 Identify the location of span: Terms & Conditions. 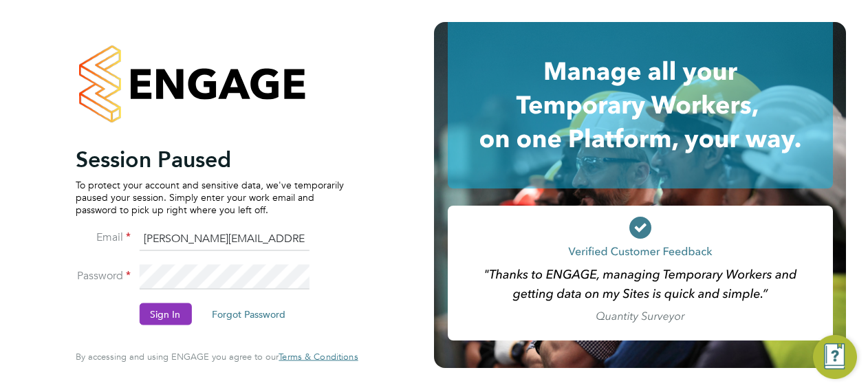
(318, 356).